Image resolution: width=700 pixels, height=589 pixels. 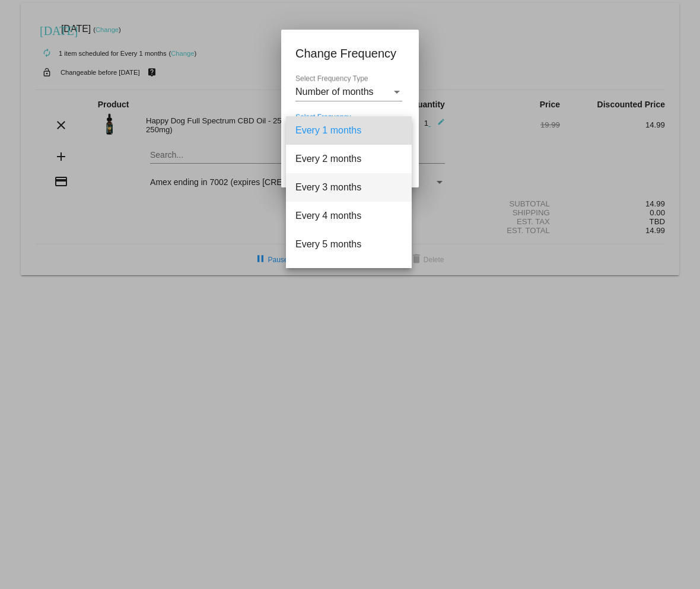 What do you see at coordinates (349, 131) in the screenshot?
I see `span: Every 1 months` at bounding box center [349, 131].